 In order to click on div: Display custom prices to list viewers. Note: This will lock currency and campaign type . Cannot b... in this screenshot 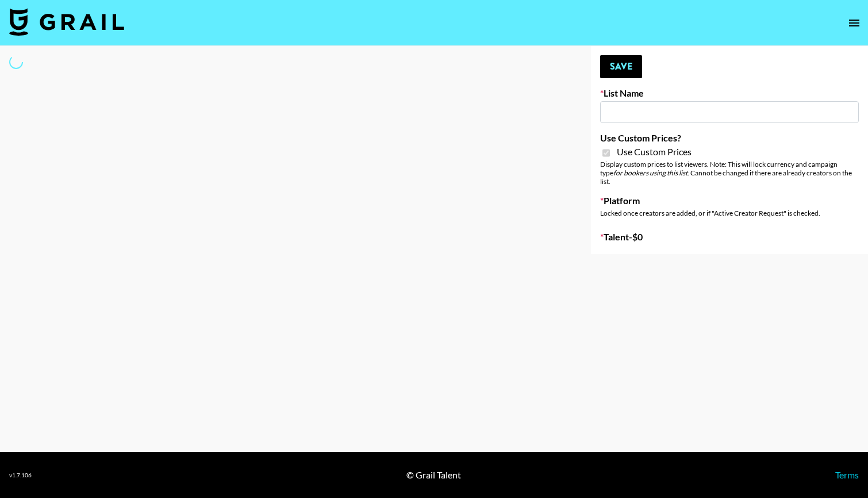, I will do `click(730, 173)`.